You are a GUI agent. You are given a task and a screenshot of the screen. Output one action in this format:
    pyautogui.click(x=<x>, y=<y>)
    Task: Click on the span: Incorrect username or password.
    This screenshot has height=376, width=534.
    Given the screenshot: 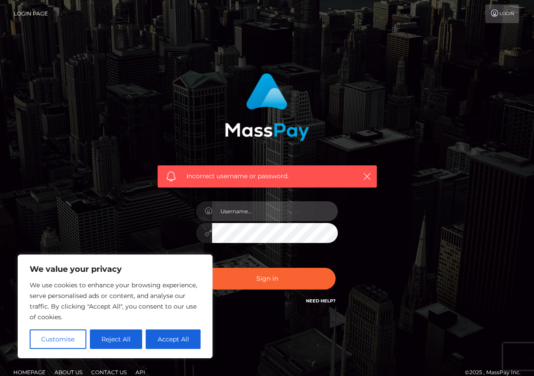 What is the action you would take?
    pyautogui.click(x=267, y=176)
    